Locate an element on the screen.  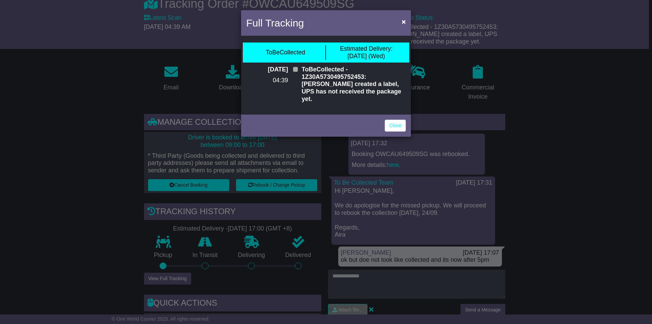
span: Estimated Delivery: is located at coordinates (366, 49).